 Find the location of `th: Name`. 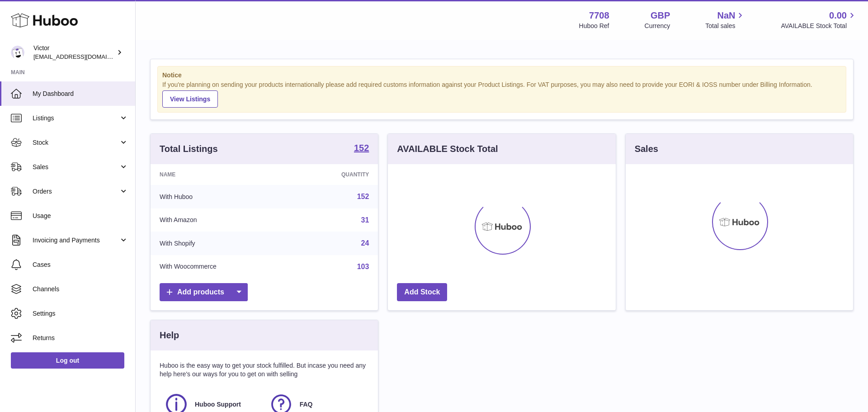

th: Name is located at coordinates (221, 175).